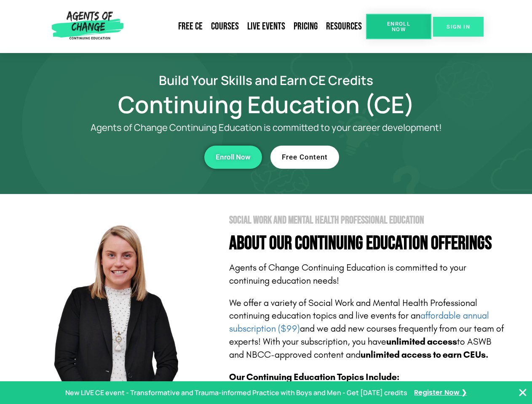  What do you see at coordinates (347, 274) in the screenshot?
I see `span: Agents of Change Continuing Education is committed to your continuing education needs!` at bounding box center [347, 274].